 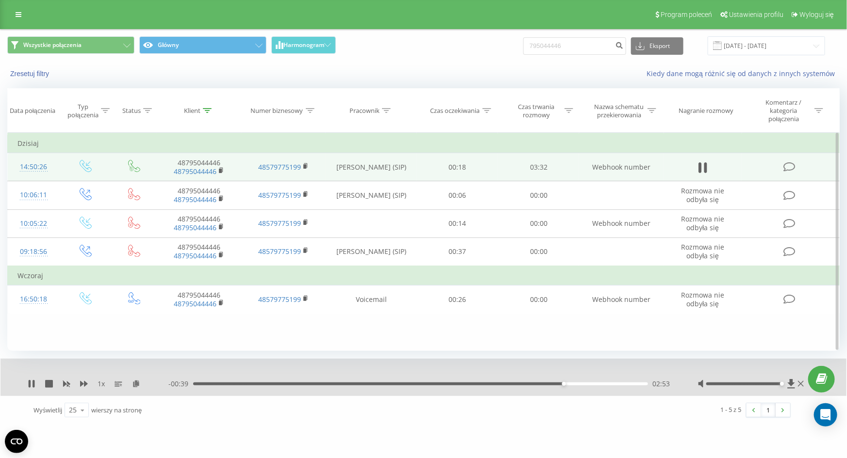 What do you see at coordinates (424, 144) in the screenshot?
I see `td: Dzisiaj` at bounding box center [424, 144].